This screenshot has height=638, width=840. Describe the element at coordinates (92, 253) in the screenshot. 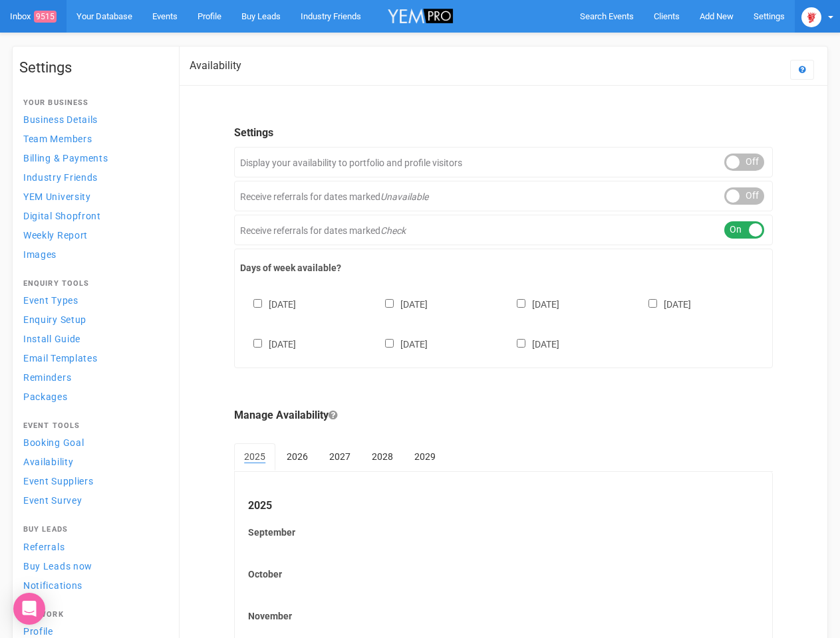

I see `a: Images` at that location.